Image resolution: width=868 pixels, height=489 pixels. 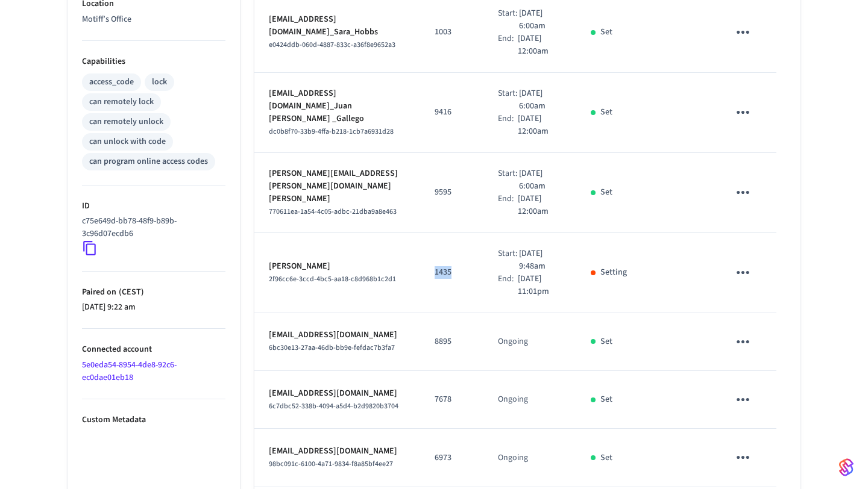 I want to click on p: 8895, so click(x=451, y=342).